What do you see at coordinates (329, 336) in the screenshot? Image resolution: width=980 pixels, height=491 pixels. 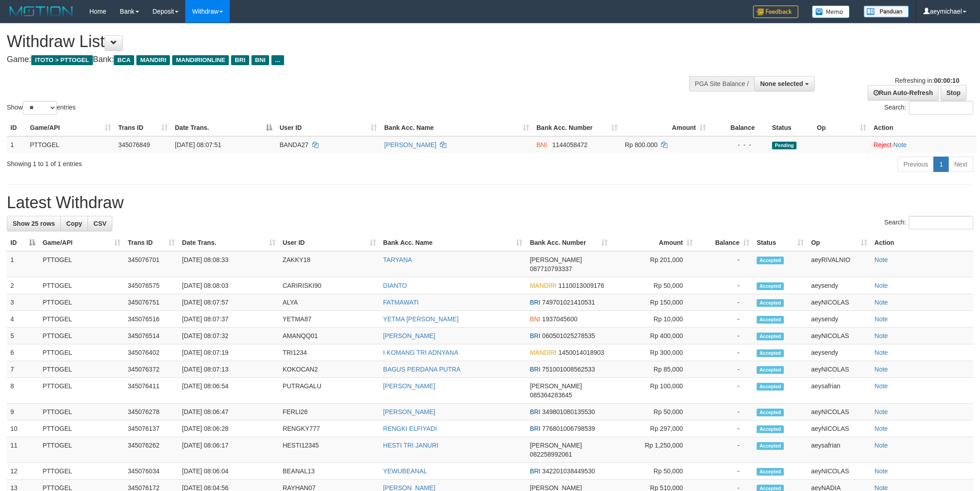 I see `td: AMANQQ01` at bounding box center [329, 336].